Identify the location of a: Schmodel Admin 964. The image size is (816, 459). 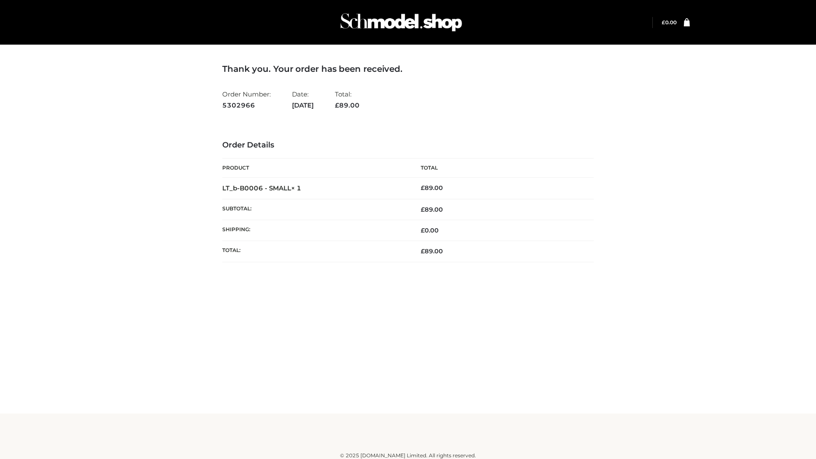
(401, 22).